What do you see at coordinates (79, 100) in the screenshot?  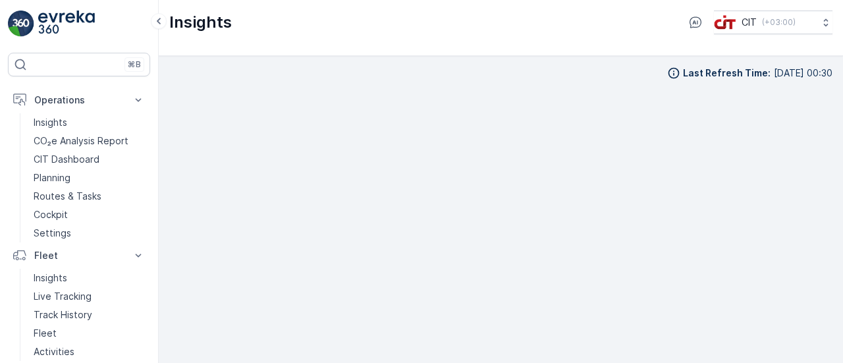 I see `button: Operations` at bounding box center [79, 100].